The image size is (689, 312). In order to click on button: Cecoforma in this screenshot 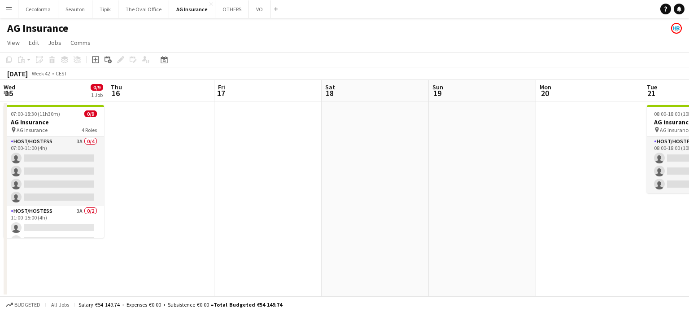, I will do `click(38, 9)`.